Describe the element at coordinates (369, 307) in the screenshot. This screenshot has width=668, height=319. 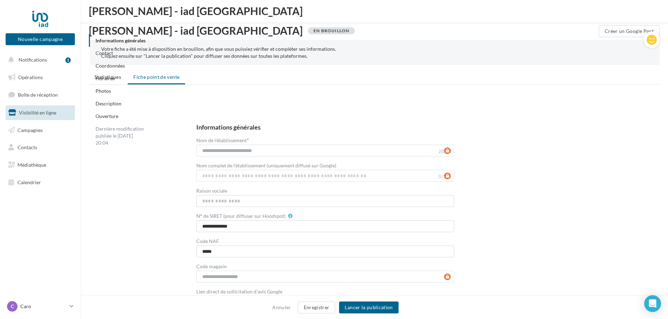
I see `button: Lancer la publication` at that location.